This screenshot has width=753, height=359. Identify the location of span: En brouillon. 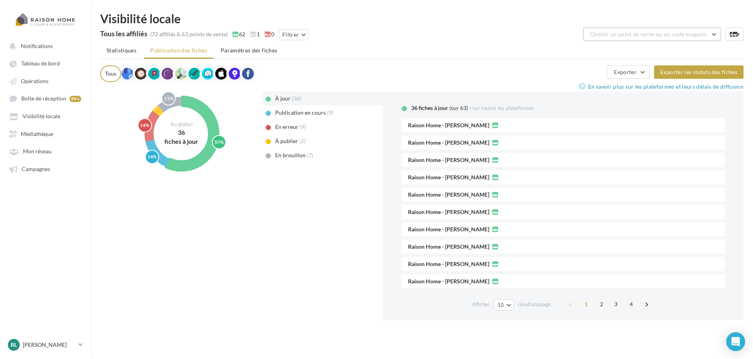
(290, 155).